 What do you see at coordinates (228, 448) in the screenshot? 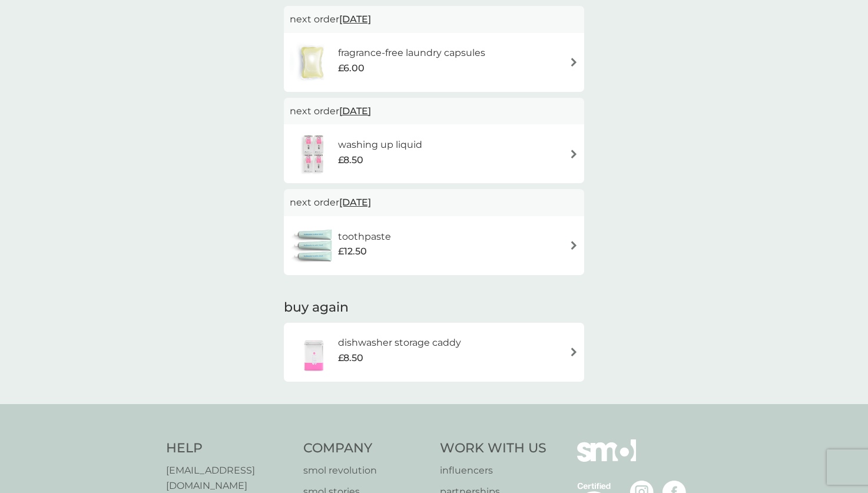
I see `h4: Help` at bounding box center [228, 448].